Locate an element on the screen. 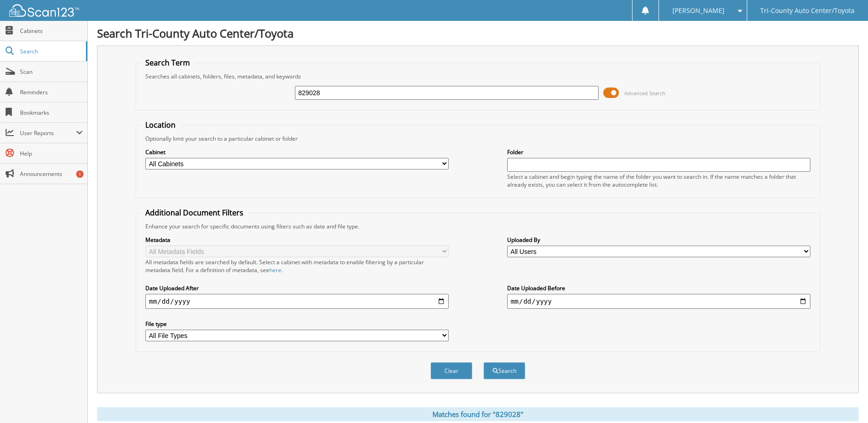 This screenshot has height=423, width=868. div: 1 is located at coordinates (80, 174).